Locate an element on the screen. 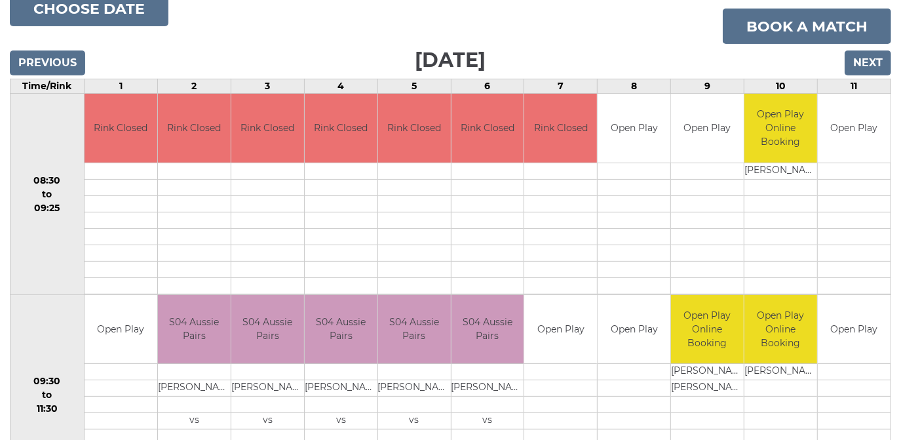 This screenshot has width=901, height=440. td: Time/Rink is located at coordinates (47, 87).